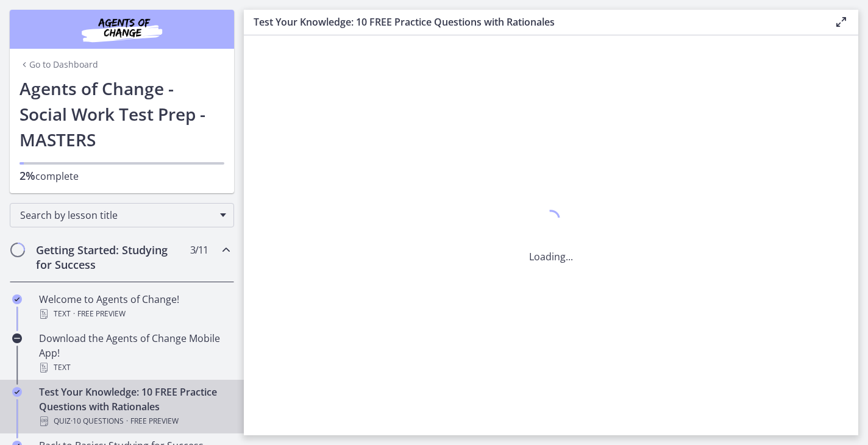 The image size is (868, 445). Describe the element at coordinates (551, 256) in the screenshot. I see `p: Loading...` at that location.